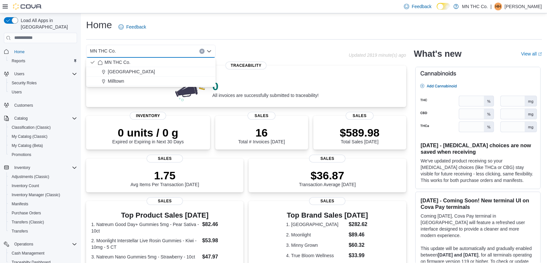 The width and height of the screenshot is (547, 263). What do you see at coordinates (498, 6) in the screenshot?
I see `div: Heather Hawkinson` at bounding box center [498, 6].